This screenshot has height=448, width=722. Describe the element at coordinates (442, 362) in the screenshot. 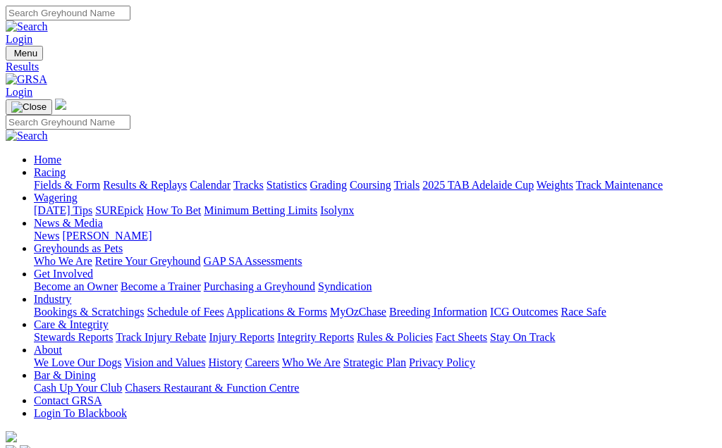

I see `a: Privacy Policy` at that location.